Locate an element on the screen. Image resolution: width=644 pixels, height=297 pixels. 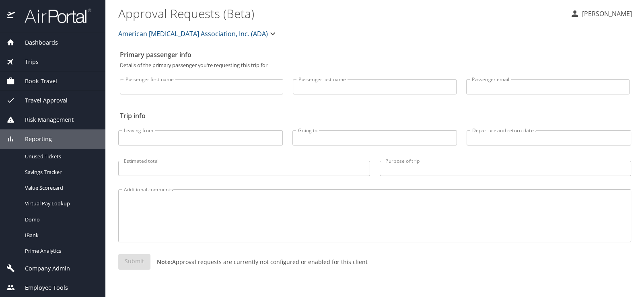
h2: Primary passenger info is located at coordinates (374, 55).